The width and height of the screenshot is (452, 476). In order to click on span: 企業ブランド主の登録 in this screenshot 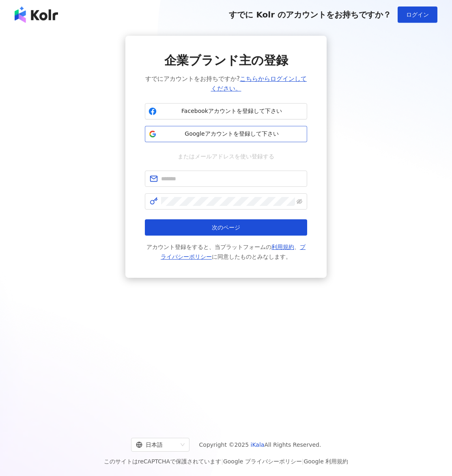, I will do `click(226, 60)`.